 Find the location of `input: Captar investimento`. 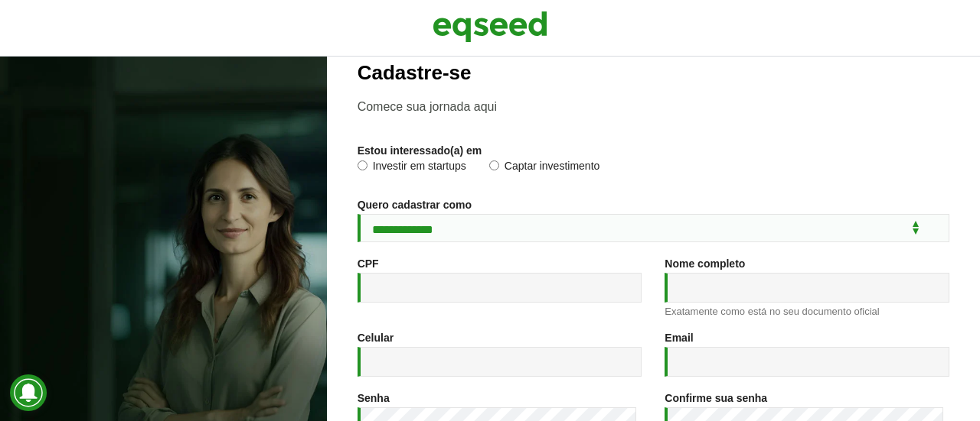

input: Captar investimento is located at coordinates (494, 165).